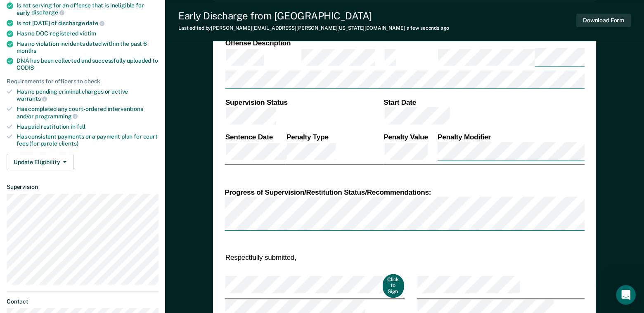 This screenshot has width=644, height=313. What do you see at coordinates (56, 116) in the screenshot?
I see `span: programming` at bounding box center [56, 116].